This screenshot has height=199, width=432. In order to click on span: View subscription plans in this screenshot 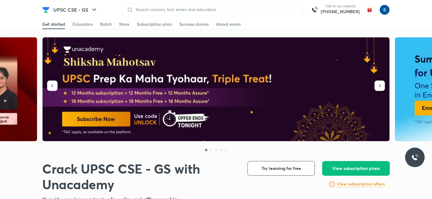, I will do `click(355, 168)`.